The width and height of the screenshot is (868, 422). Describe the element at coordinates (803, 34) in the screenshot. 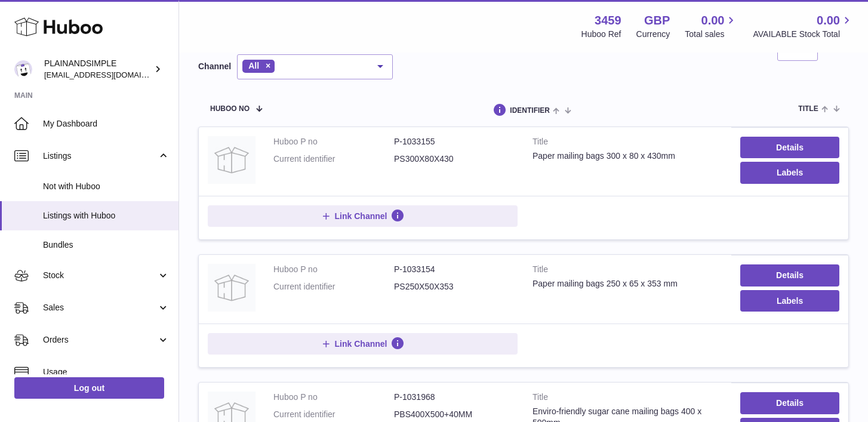

I see `span: AVAILABLE Stock Total` at that location.